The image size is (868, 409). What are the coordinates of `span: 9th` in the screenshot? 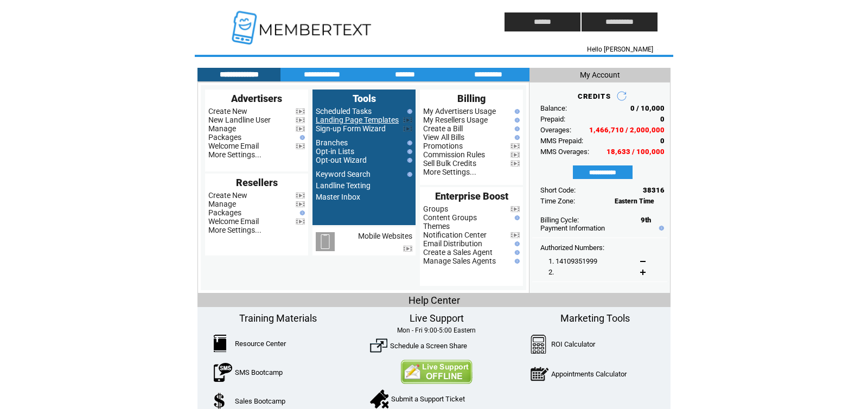 It's located at (646, 219).